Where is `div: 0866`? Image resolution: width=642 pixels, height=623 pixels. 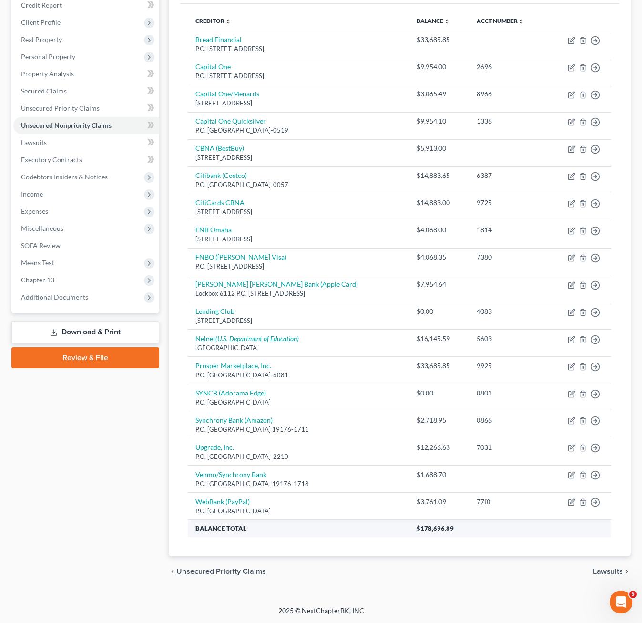
div: 0866 is located at coordinates (508, 420).